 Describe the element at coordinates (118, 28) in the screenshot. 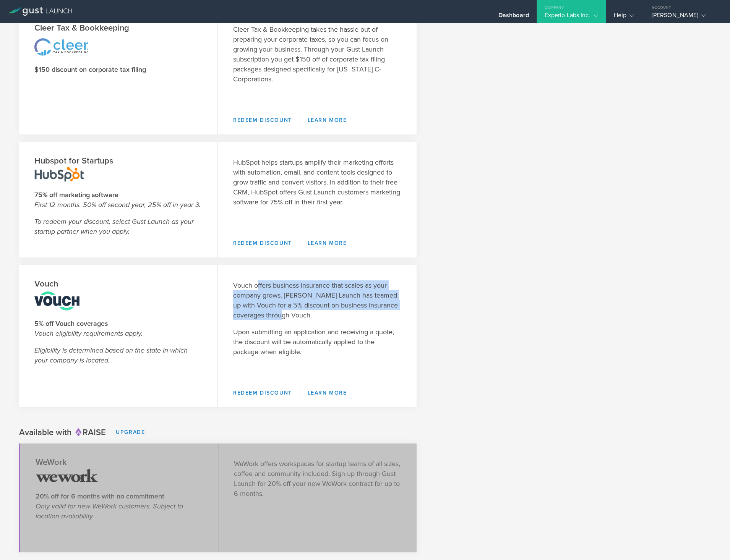

I see `h2: Cleer Tax & Bookkeeping` at that location.